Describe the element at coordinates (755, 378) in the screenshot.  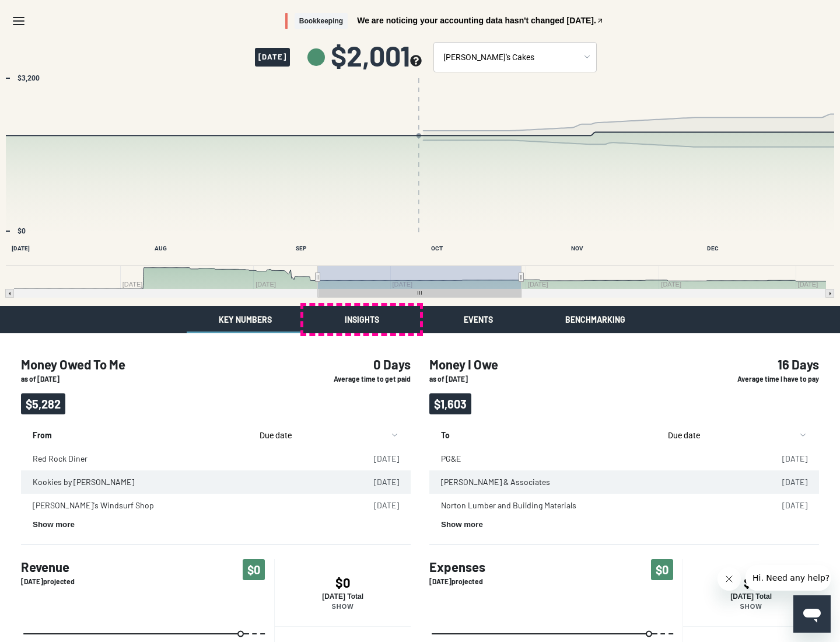
I see `p: Average time I have to pay` at that location.